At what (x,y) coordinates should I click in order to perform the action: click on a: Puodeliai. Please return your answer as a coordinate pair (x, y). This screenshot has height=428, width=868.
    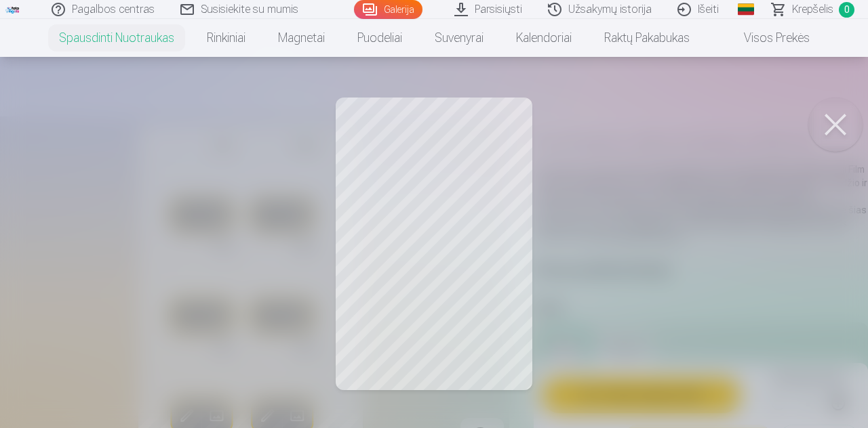
    Looking at the image, I should click on (380, 38).